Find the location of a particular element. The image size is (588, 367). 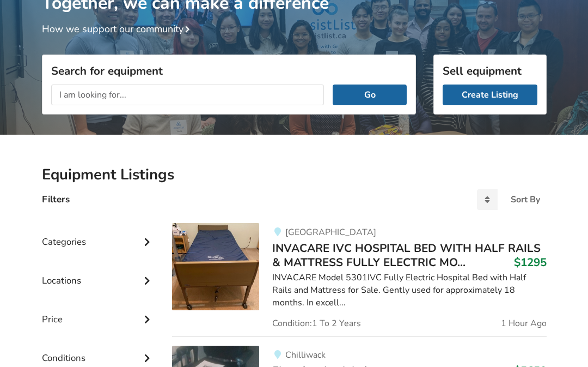

img: bedroom equipment-invacare ivc hospital bed with half rails & mattress fully electric model 5301 is located at coordinates (216, 267).